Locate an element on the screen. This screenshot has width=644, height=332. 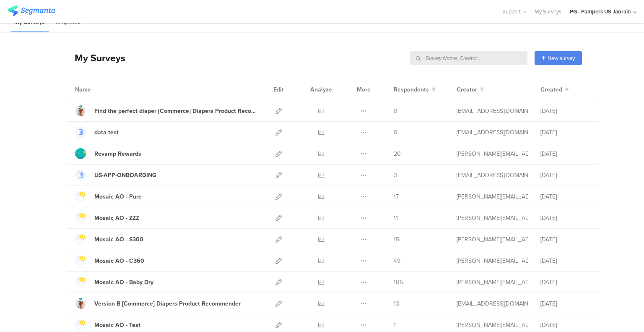
div: Version B [Commerce] Diapers Product Recommender is located at coordinates (167, 304).